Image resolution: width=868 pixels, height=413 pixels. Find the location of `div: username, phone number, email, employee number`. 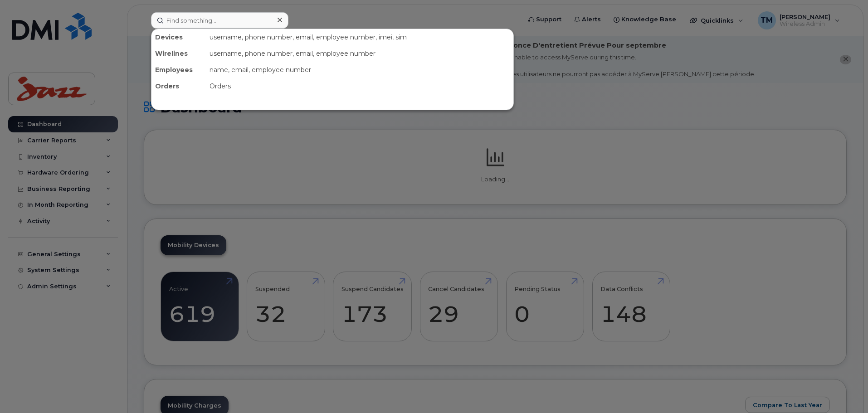

div: username, phone number, email, employee number is located at coordinates (360, 53).